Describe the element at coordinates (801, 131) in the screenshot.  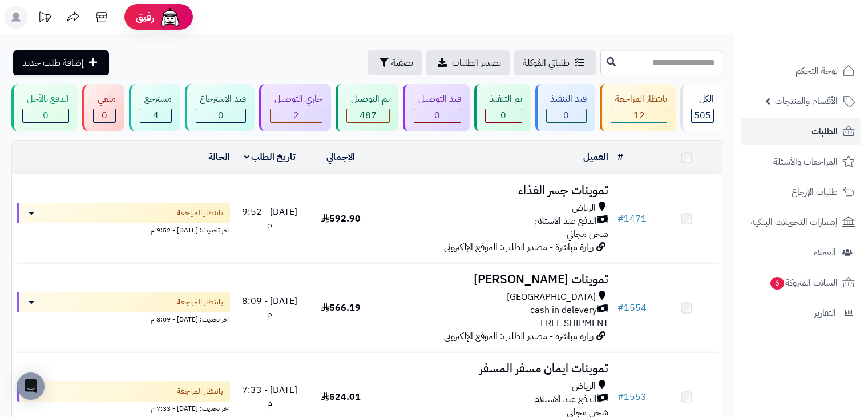
I see `a: الطلبات` at that location.